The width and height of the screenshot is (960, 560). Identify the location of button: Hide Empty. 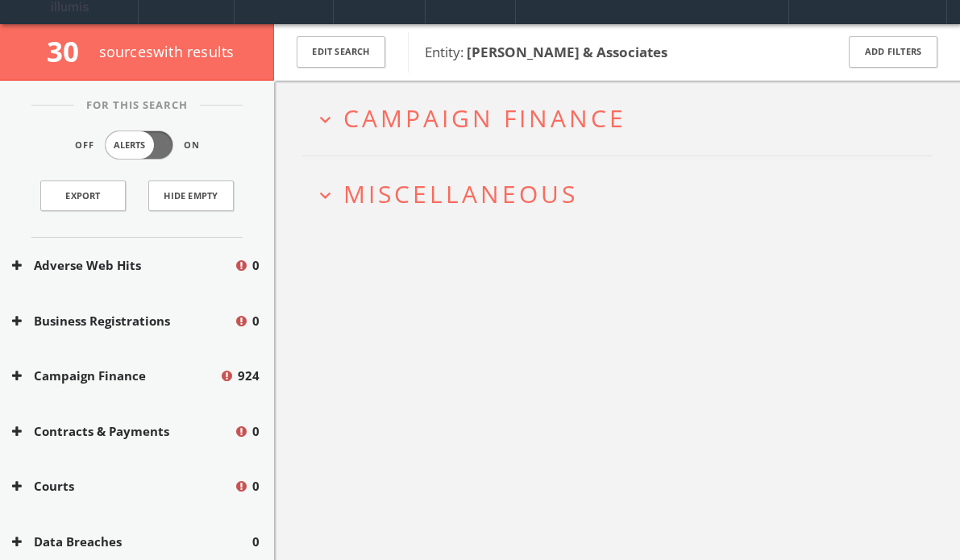
(191, 196).